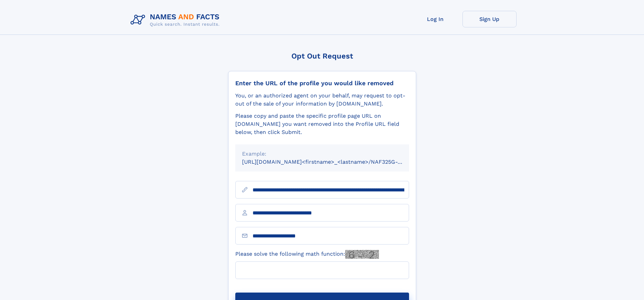  Describe the element at coordinates (322, 83) in the screenshot. I see `div: Enter the URL of the profile you would like removed` at that location.